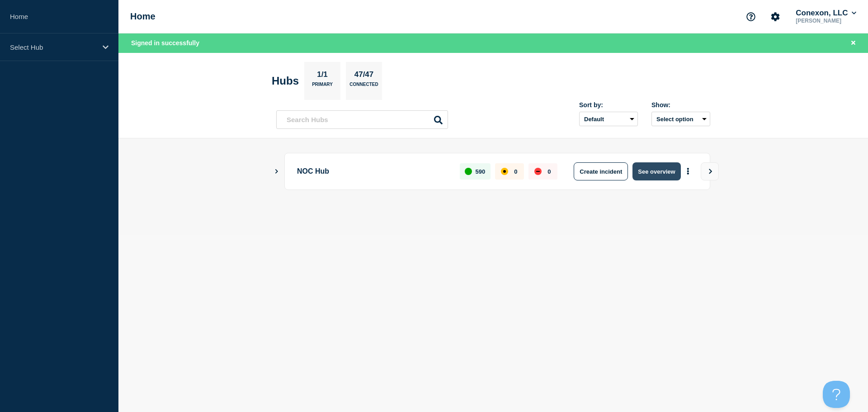 This screenshot has height=412, width=868. I want to click on select: Sort by, so click(608, 119).